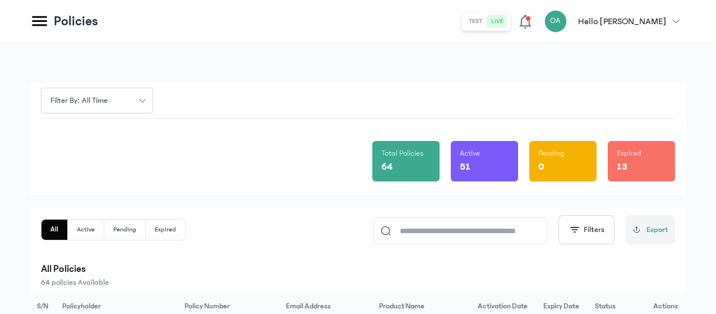 The width and height of the screenshot is (716, 314). What do you see at coordinates (658, 229) in the screenshot?
I see `span: Export` at bounding box center [658, 229].